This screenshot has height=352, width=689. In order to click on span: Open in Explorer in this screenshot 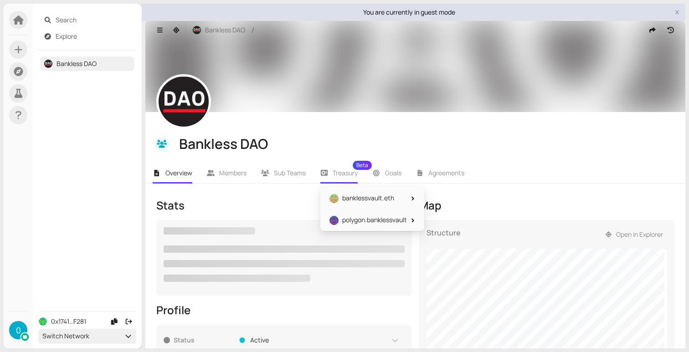, I will do `click(639, 235)`.